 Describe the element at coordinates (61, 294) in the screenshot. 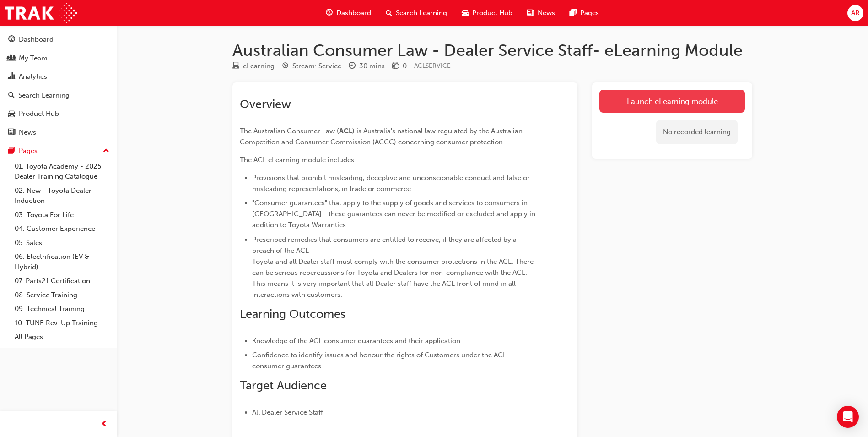

I see `a: 08. Service Training` at that location.